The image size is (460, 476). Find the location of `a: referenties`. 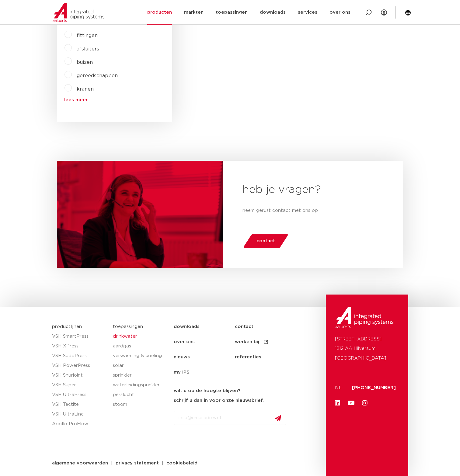

a: referenties is located at coordinates (265, 357).